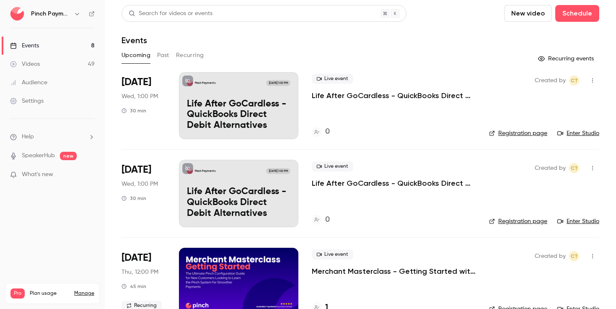  I want to click on p: Merchant Masterclass - Getting Started with Pinch, so click(394, 271).